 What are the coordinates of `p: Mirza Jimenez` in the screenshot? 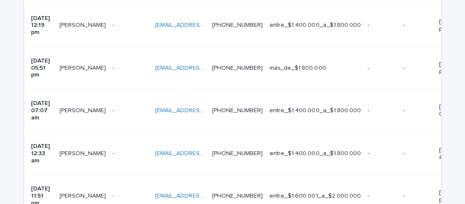 It's located at (83, 68).